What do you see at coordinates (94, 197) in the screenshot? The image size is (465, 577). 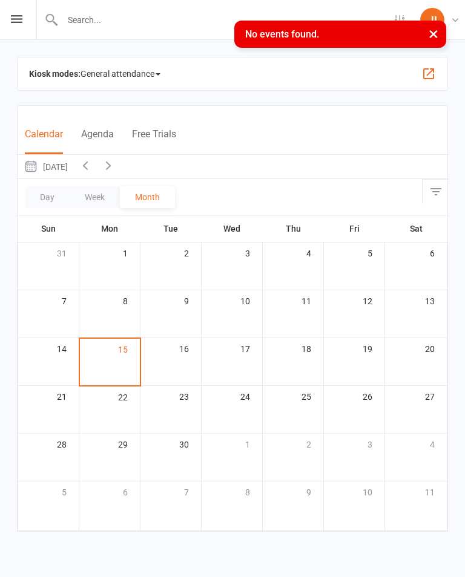 I see `button: Week` at bounding box center [94, 197].